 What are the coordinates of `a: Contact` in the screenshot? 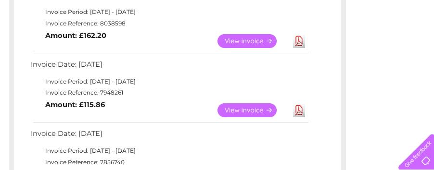 It's located at (381, 44).